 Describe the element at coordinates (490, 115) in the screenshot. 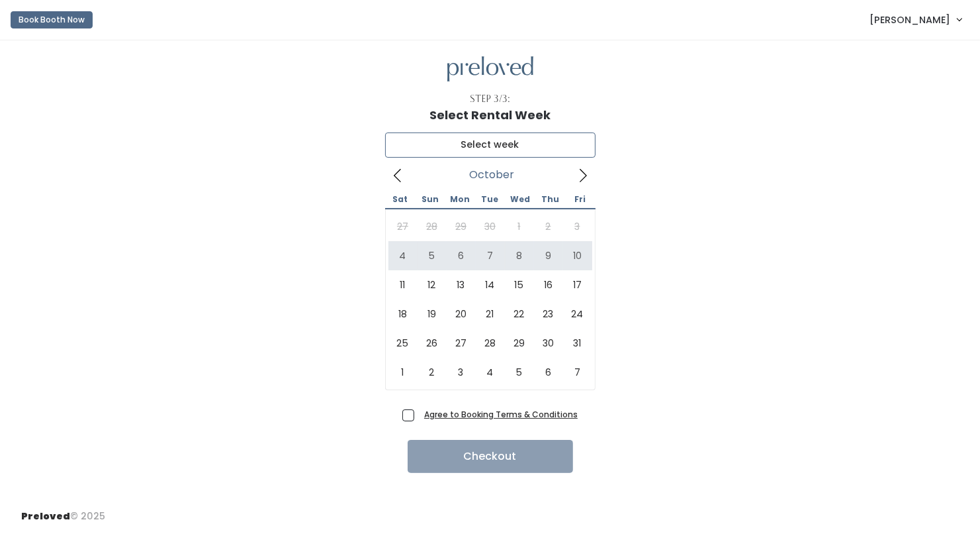

I see `h1: Select Rental Week` at that location.